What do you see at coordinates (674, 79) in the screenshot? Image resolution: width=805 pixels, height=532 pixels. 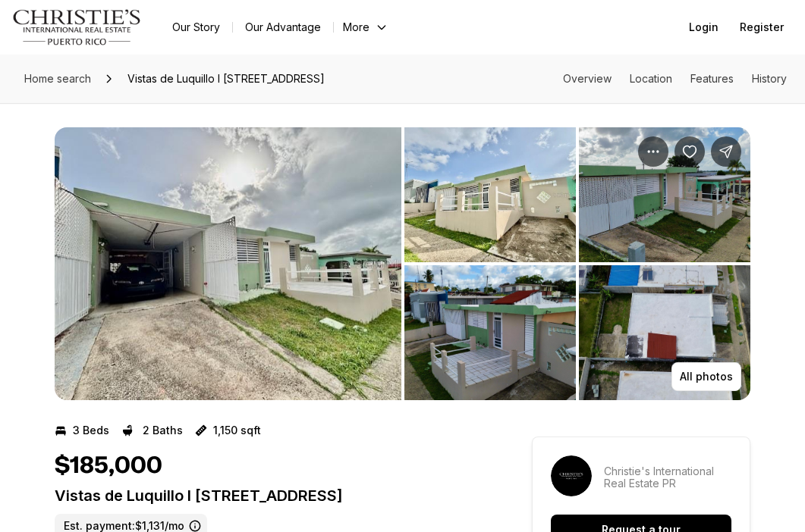 I see `nav: Page section menu` at bounding box center [674, 79].